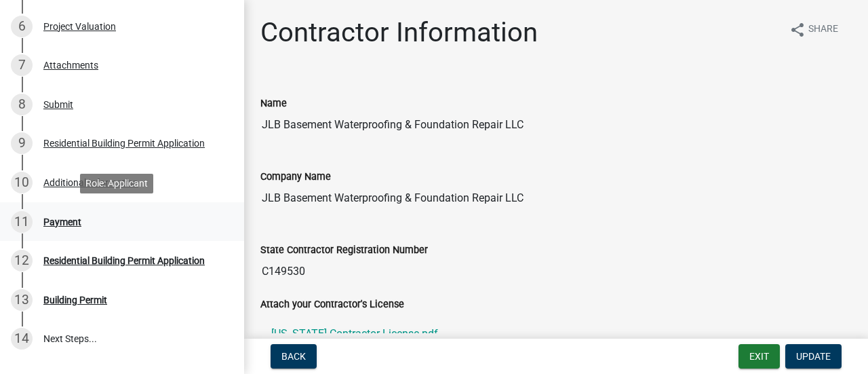 Image resolution: width=868 pixels, height=374 pixels. What do you see at coordinates (293, 356) in the screenshot?
I see `button: Back` at bounding box center [293, 356].